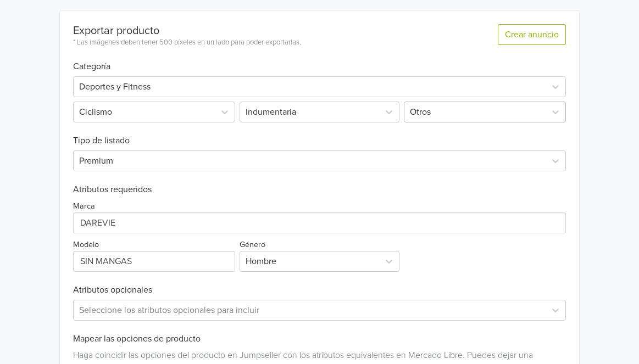 Image resolution: width=639 pixels, height=364 pixels. Describe the element at coordinates (319, 290) in the screenshot. I see `h6: Atributos opcionales` at that location.